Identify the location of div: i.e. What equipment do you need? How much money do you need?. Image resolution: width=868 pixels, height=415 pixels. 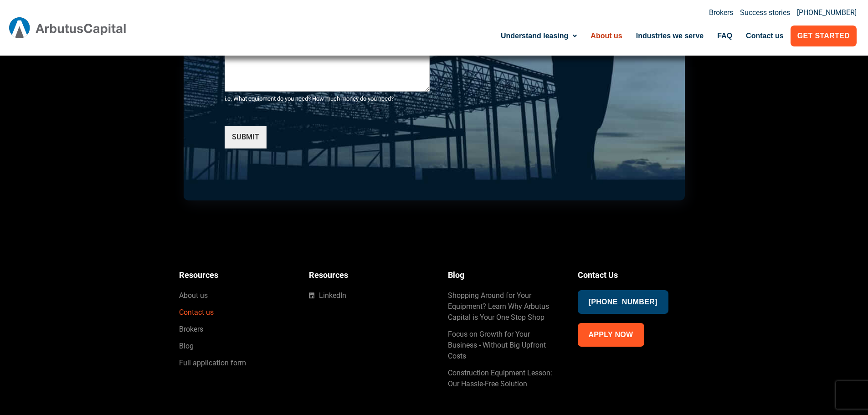
(327, 99).